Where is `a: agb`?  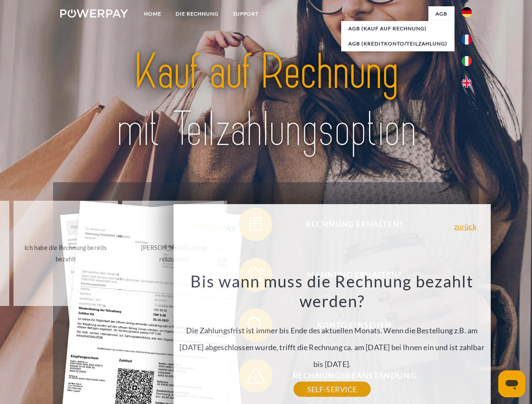 a: agb is located at coordinates (442, 14).